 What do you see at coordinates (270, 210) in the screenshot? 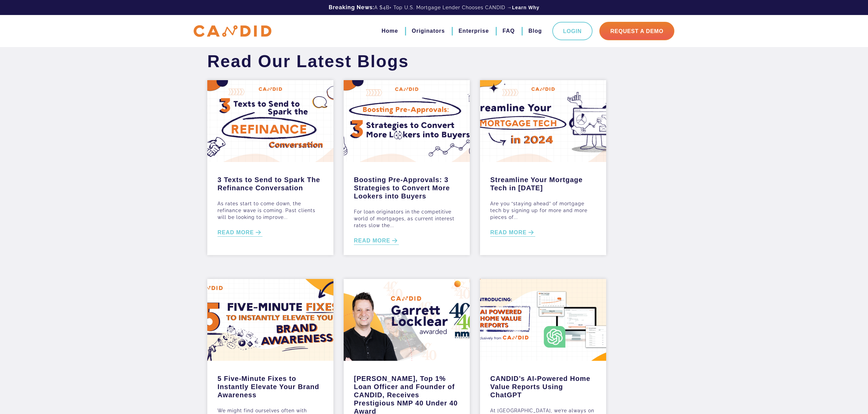
I see `p: As rates start to come down, the refinance wave is coming. Past clients will be looking to improv...` at bounding box center [270, 210].